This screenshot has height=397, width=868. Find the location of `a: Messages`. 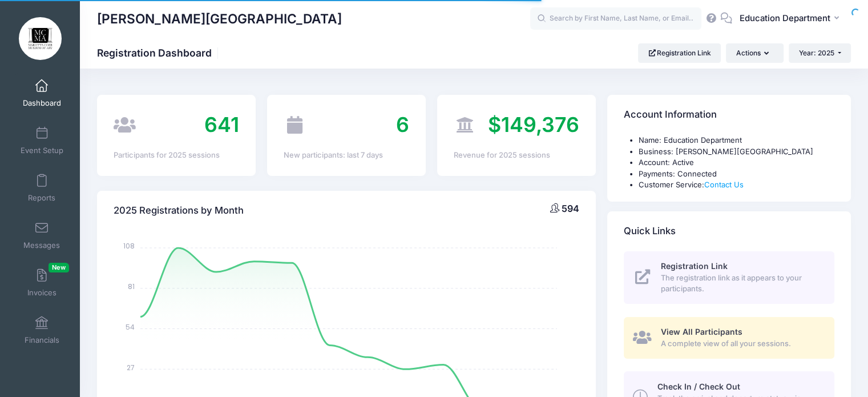

a: Messages is located at coordinates (42, 236).